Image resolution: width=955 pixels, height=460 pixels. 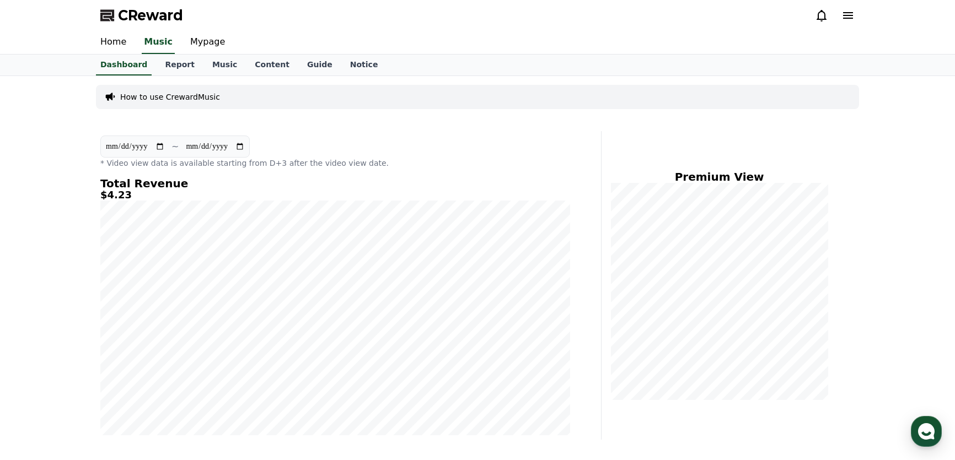 I want to click on h4: Total Revenue, so click(x=335, y=184).